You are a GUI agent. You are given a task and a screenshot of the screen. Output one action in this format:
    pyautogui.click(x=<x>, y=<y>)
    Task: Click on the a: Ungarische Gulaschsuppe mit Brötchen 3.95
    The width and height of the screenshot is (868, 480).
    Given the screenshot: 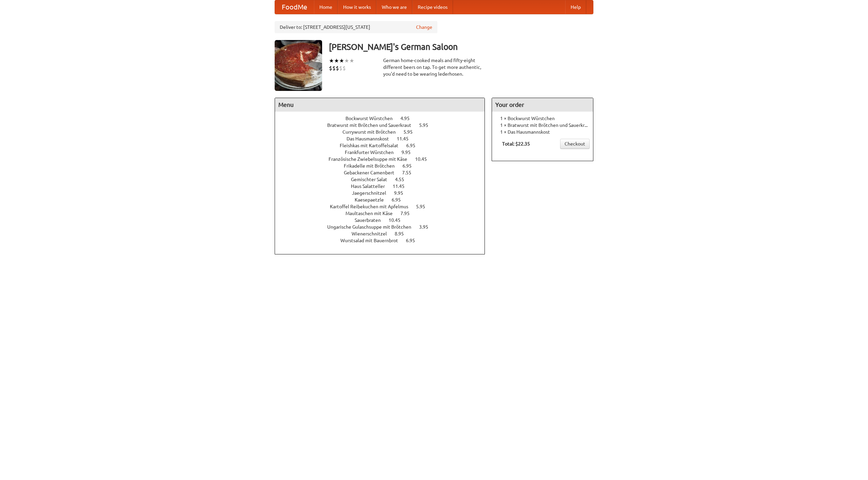 What is the action you would take?
    pyautogui.click(x=384, y=227)
    